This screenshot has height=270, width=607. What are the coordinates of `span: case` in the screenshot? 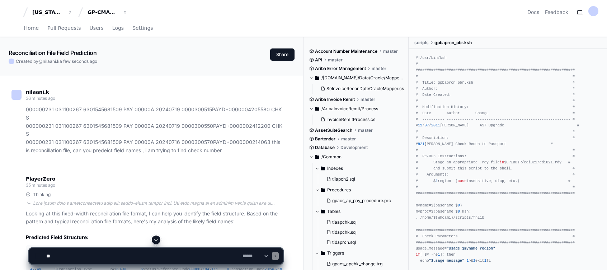 It's located at (462, 181).